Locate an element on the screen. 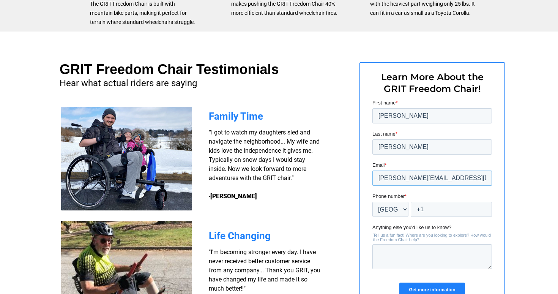  span: The GRIT Freedom Chair is built with mountain bike parts, making it perfect for terrain where sta... is located at coordinates (142, 13).